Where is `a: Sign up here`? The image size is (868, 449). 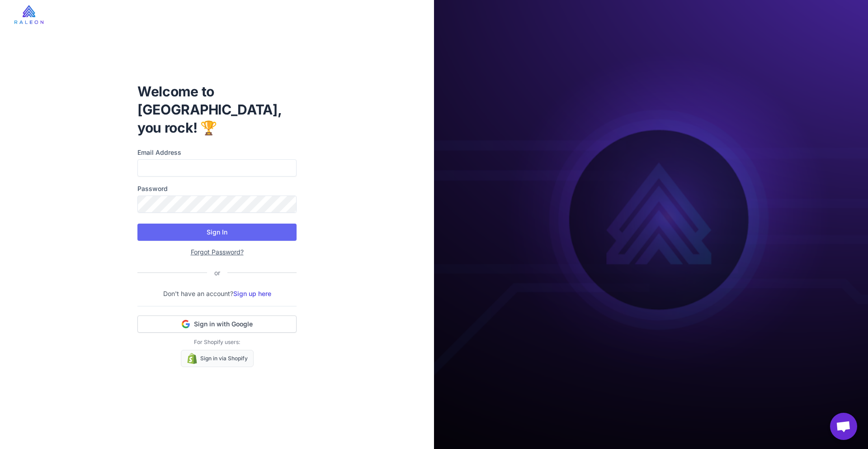
a: Sign up here is located at coordinates (253, 293).